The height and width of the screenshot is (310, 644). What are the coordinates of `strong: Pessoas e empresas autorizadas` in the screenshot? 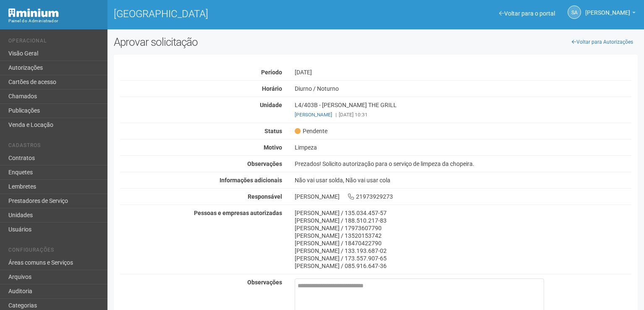 It's located at (238, 213).